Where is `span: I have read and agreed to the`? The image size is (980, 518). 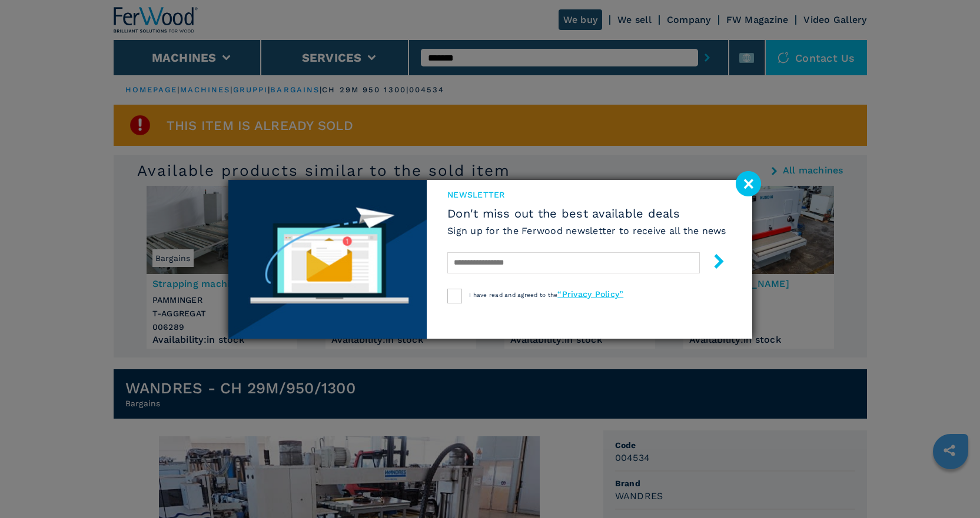 span: I have read and agreed to the is located at coordinates (546, 294).